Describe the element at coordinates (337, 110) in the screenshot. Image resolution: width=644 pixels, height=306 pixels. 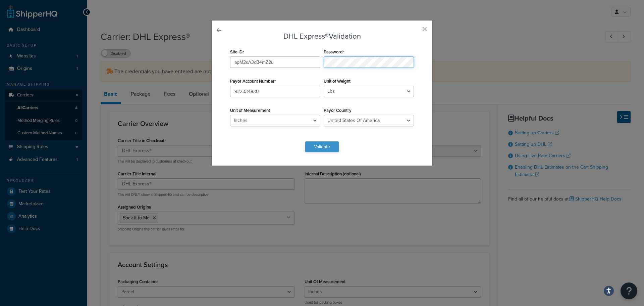
I see `label: Payor Country` at that location.